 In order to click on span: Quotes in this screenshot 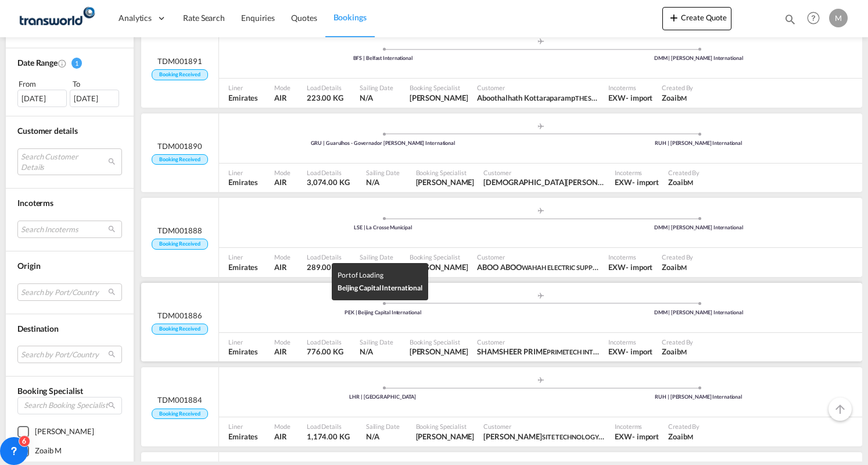, I will do `click(304, 18)`.